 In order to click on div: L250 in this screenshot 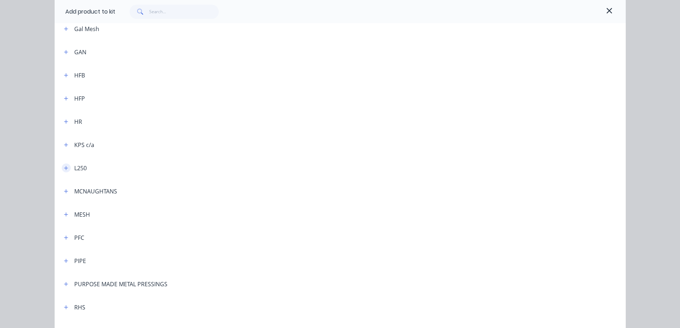, I will do `click(80, 168)`.